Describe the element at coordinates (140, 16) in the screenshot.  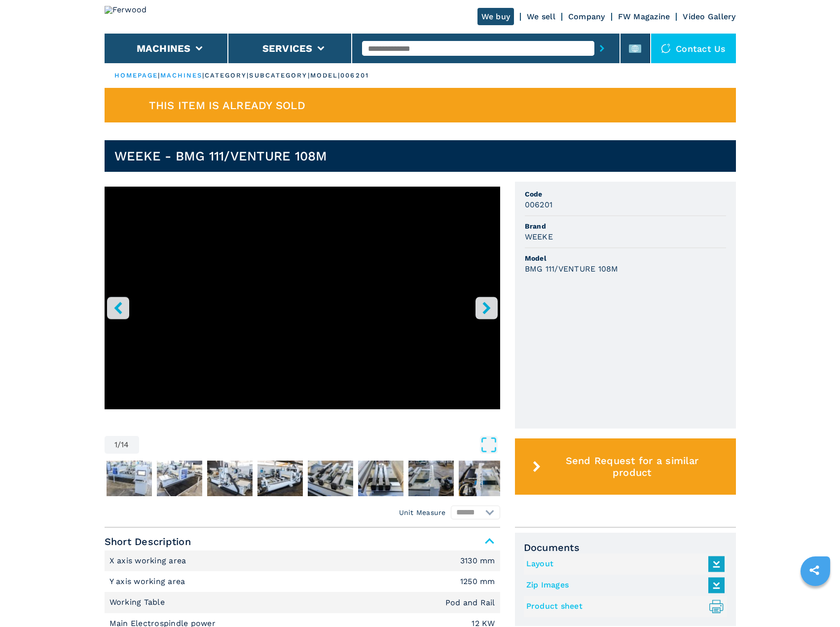
I see `img: Ferwood` at that location.